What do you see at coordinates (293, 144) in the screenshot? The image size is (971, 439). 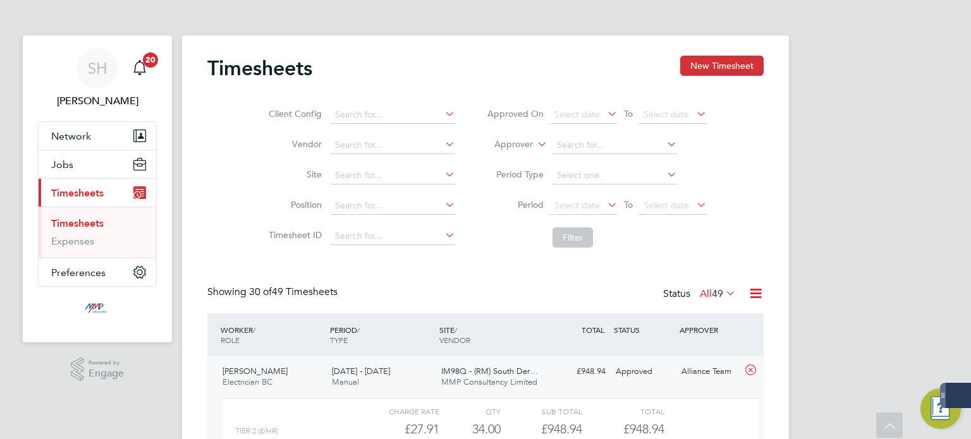 I see `label: Vendor` at bounding box center [293, 144].